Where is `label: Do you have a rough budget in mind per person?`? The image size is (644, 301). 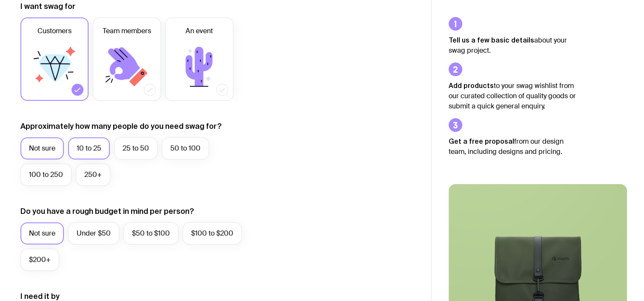
label: Do you have a rough budget in mind per person? is located at coordinates (108, 211).